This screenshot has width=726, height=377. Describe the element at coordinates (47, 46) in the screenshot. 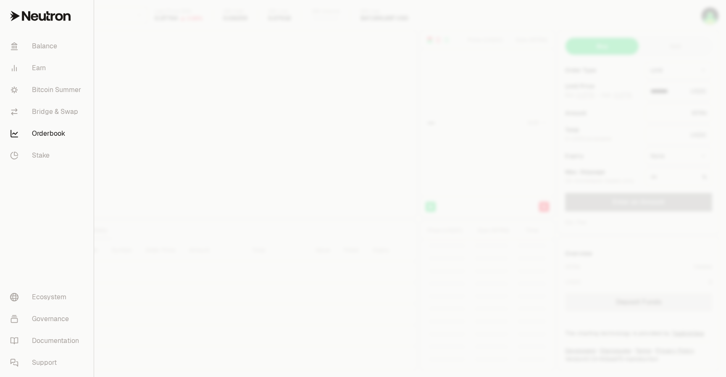

I see `a: Balance` at that location.